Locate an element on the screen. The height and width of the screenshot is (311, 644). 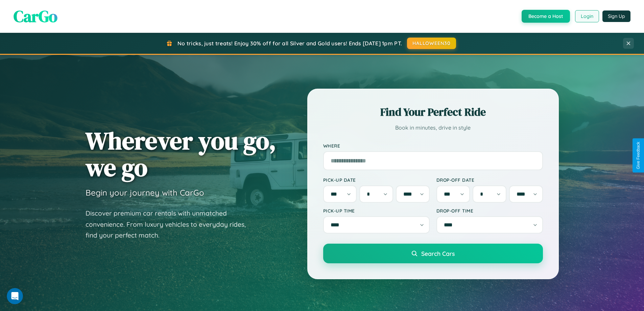
button: Become a Host is located at coordinates (546, 16).